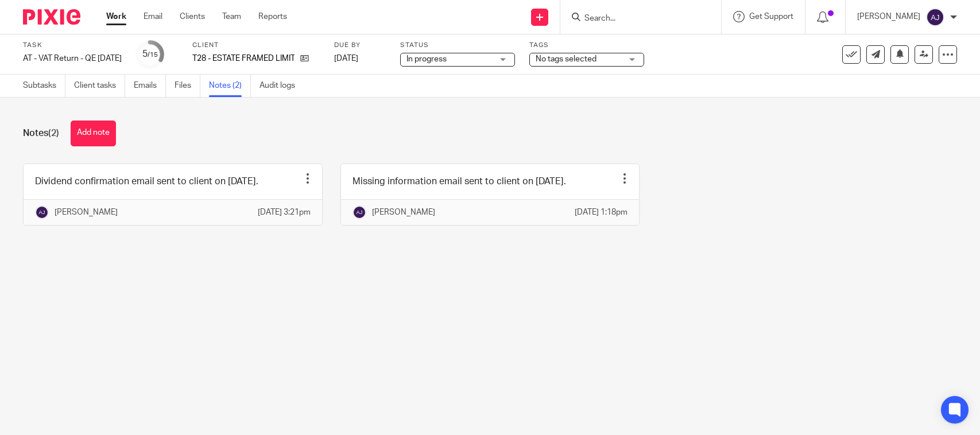 This screenshot has height=435, width=980. Describe the element at coordinates (72, 45) in the screenshot. I see `label: Task` at that location.